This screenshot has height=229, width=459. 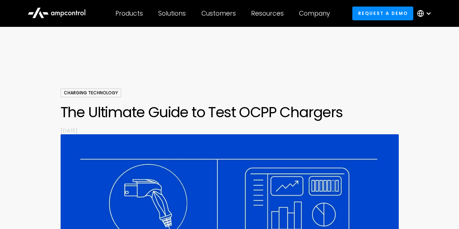 What do you see at coordinates (382, 13) in the screenshot?
I see `a: Request a demo` at bounding box center [382, 13].